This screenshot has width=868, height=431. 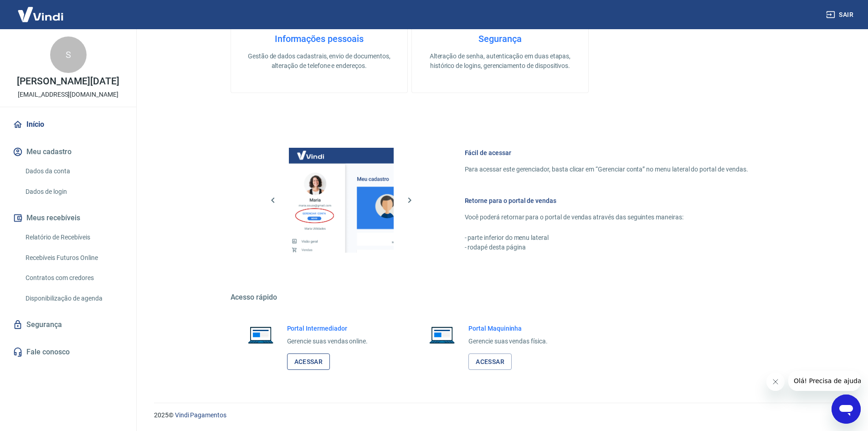 What do you see at coordinates (200, 415) in the screenshot?
I see `a: Vindi Pagamentos` at bounding box center [200, 415].